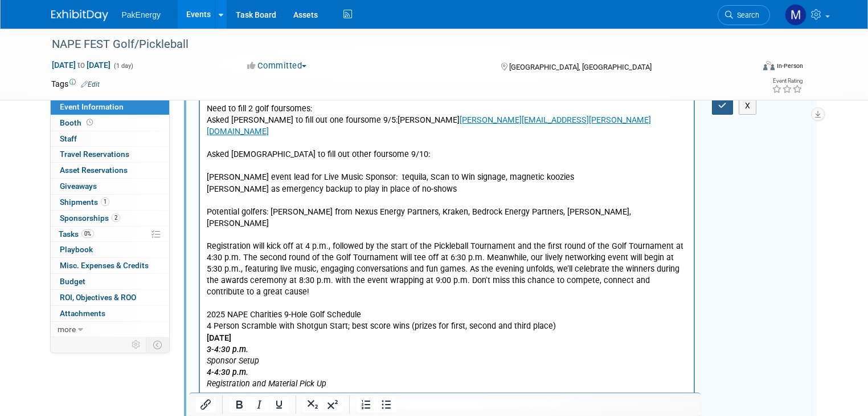 This screenshot has width=868, height=416. Describe the element at coordinates (69, 138) in the screenshot. I see `span: Staff` at that location.